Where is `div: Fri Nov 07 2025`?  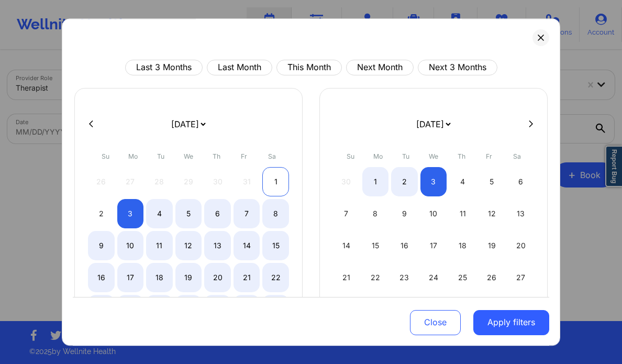
div: Fri Nov 07 2025 is located at coordinates (247, 214).